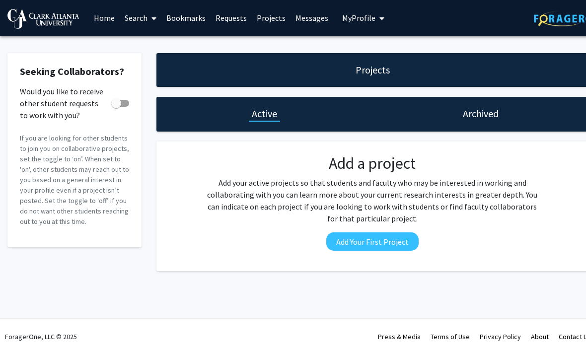 The height and width of the screenshot is (354, 586). Describe the element at coordinates (500, 337) in the screenshot. I see `a: Privacy Policy` at that location.